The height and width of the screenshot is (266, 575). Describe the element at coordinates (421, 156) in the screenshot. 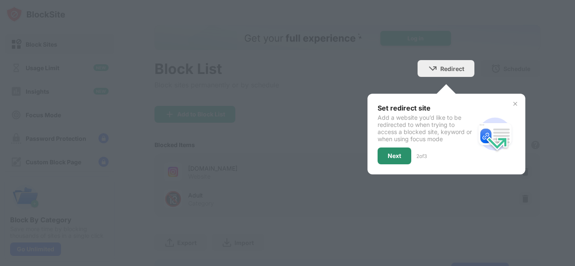

I see `div: 2 of 3` at that location.